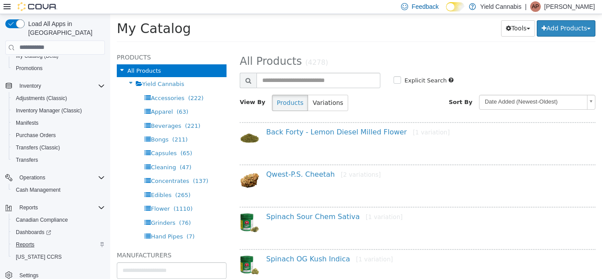 The width and height of the screenshot is (602, 279). What do you see at coordinates (350, 88) in the screenshot?
I see `span: Sort By` at bounding box center [350, 88].